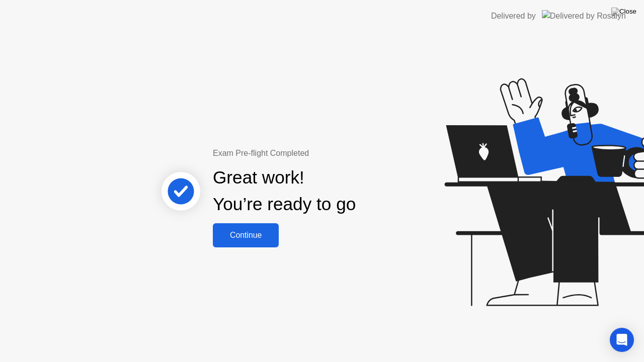  Describe the element at coordinates (245, 236) in the screenshot. I see `button: Continue` at that location.